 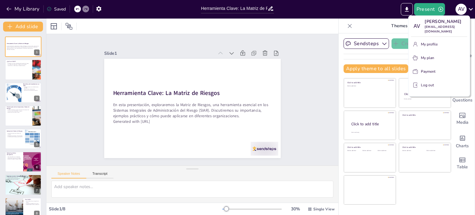 What do you see at coordinates (439, 44) in the screenshot?
I see `button: My profile` at bounding box center [439, 44].